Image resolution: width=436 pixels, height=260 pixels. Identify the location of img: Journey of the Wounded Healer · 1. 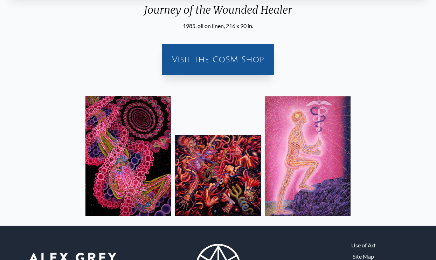
(128, 156).